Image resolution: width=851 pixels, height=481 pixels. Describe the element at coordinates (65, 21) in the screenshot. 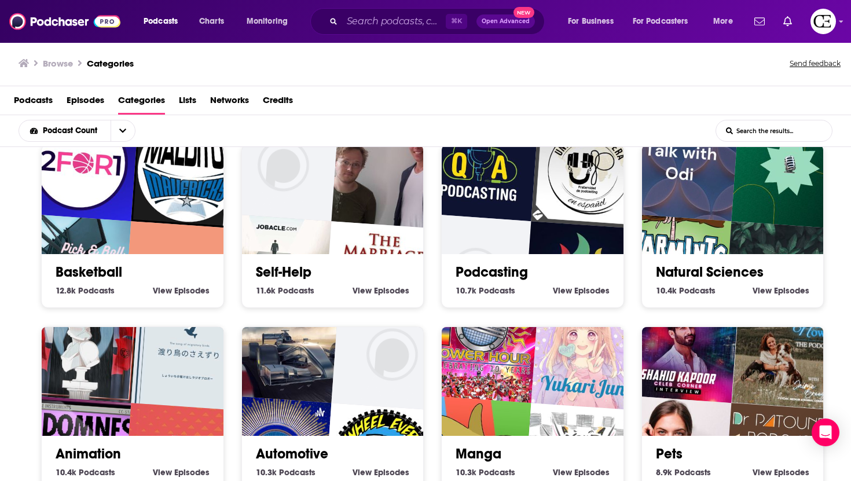

I see `img: Podchaser - Follow, Share and Rate Podcasts` at that location.